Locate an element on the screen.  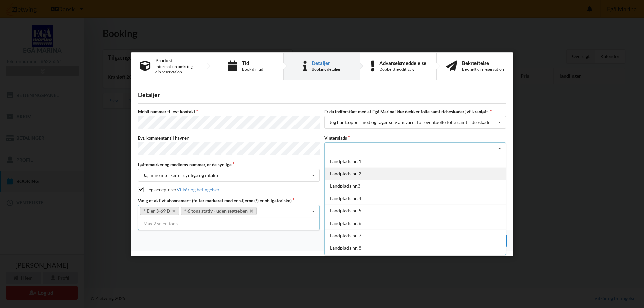
div: Dobbelttjek dit valg is located at coordinates (403, 69).